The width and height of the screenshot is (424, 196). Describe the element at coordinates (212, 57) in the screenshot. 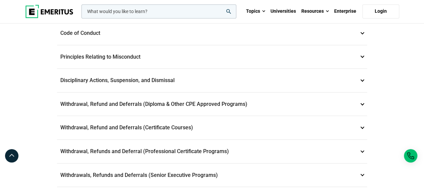

I see `p: Principles Relating to Misconduct` at that location.